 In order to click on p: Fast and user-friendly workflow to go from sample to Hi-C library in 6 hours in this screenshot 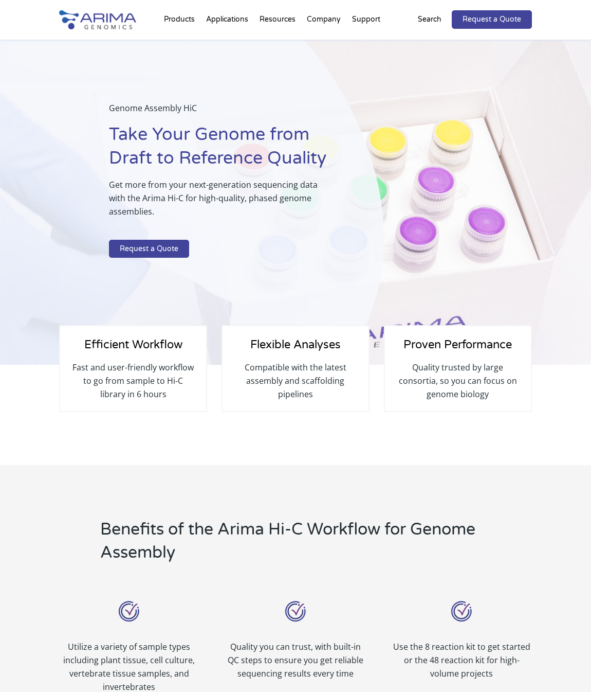, I will do `click(133, 380)`.